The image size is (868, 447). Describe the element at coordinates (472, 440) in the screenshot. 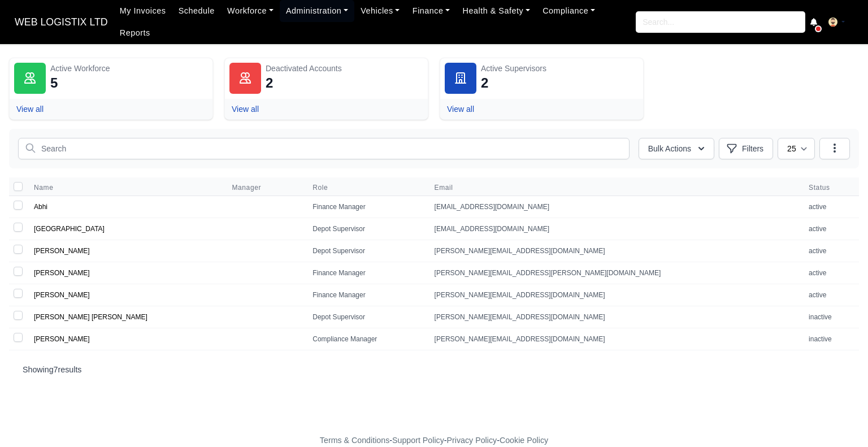

I see `a: Privacy Policy` at that location.